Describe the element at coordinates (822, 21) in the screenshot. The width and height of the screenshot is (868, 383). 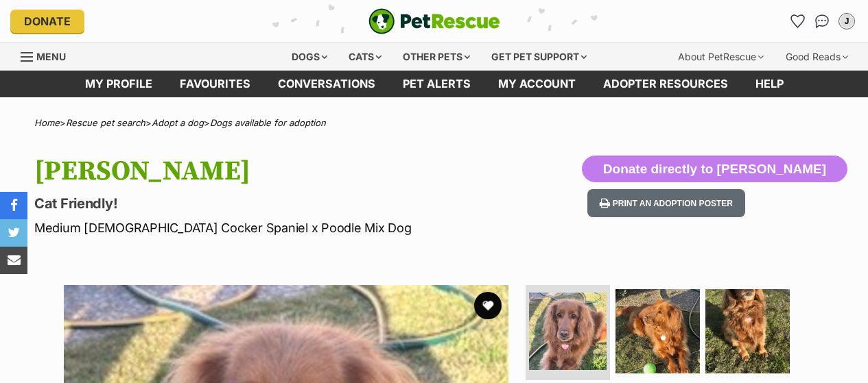
I see `img: chat-41dd97257d64d25036548639549fe6c8038ab92f7586957e7f3b1b290dea8141.svg` at that location.